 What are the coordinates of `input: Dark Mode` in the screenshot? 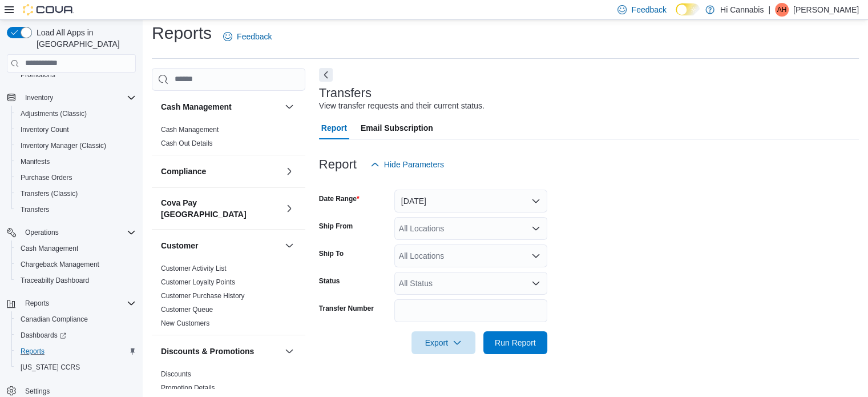 It's located at (688, 9).